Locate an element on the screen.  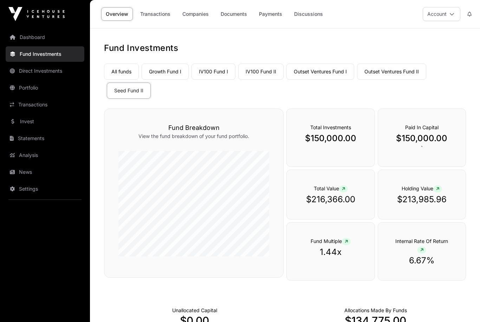
p: View the fund breakdown of your fund portfolio. is located at coordinates (194, 136).